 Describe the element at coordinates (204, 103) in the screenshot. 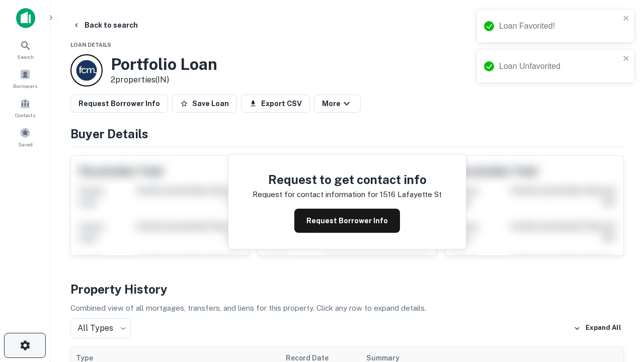

I see `button: Save Loan` at that location.